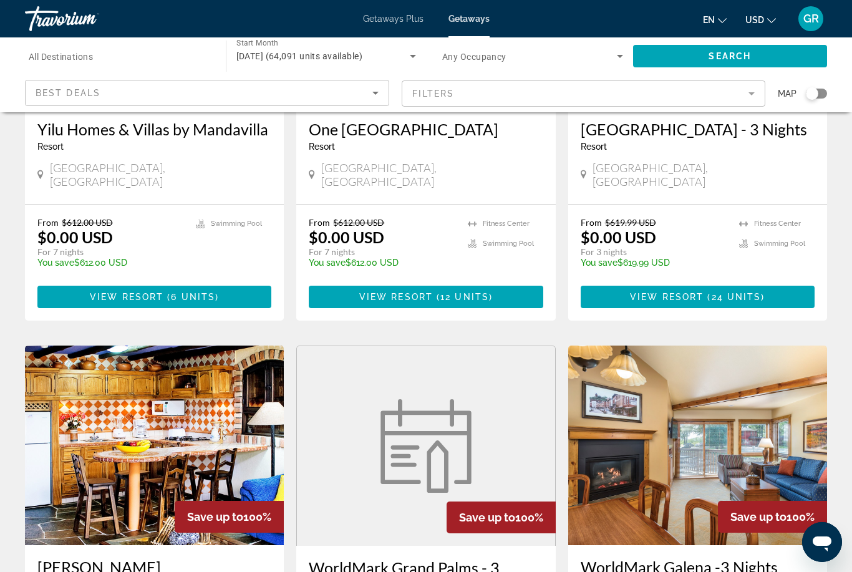 This screenshot has width=852, height=572. What do you see at coordinates (426, 297) in the screenshot?
I see `a: View Resort(12 units)` at bounding box center [426, 297].